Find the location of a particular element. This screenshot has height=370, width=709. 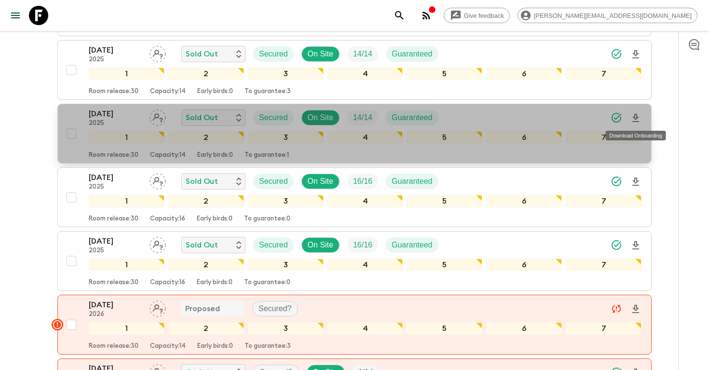

div: Download Onboarding is located at coordinates (636, 136).